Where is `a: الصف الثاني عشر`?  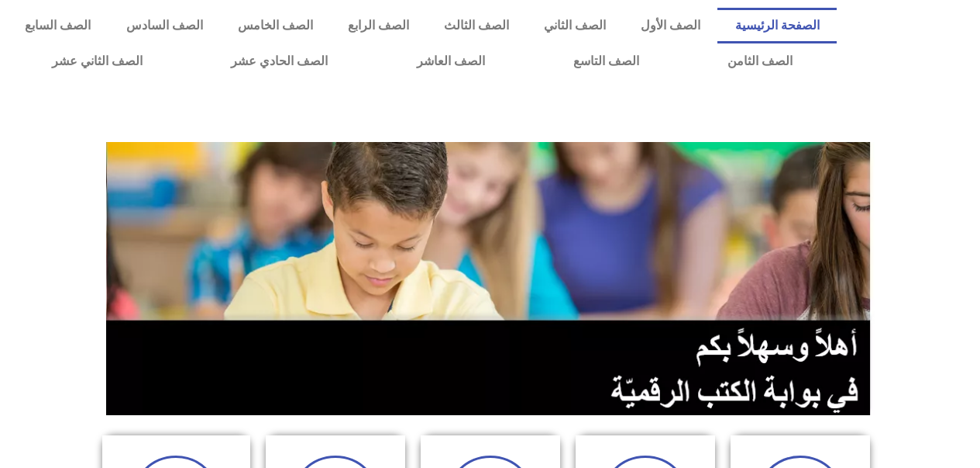
a: الصف الثاني عشر is located at coordinates (97, 61).